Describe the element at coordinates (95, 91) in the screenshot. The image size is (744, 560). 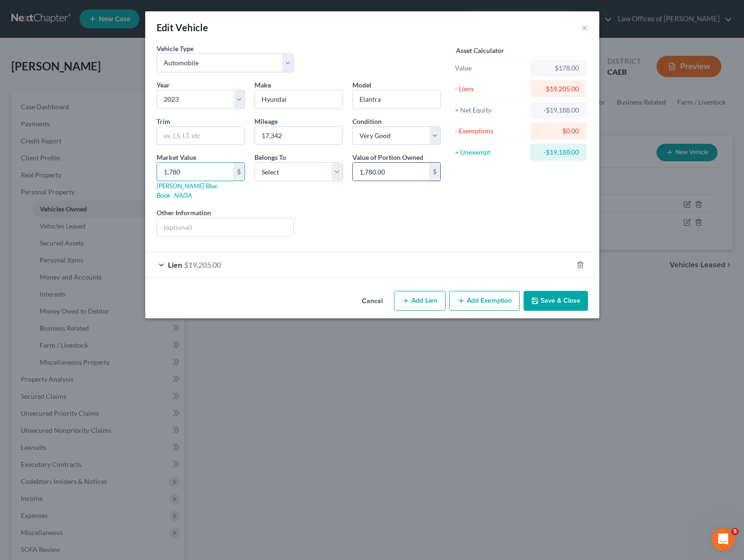
I see `p: How can we help?` at that location.